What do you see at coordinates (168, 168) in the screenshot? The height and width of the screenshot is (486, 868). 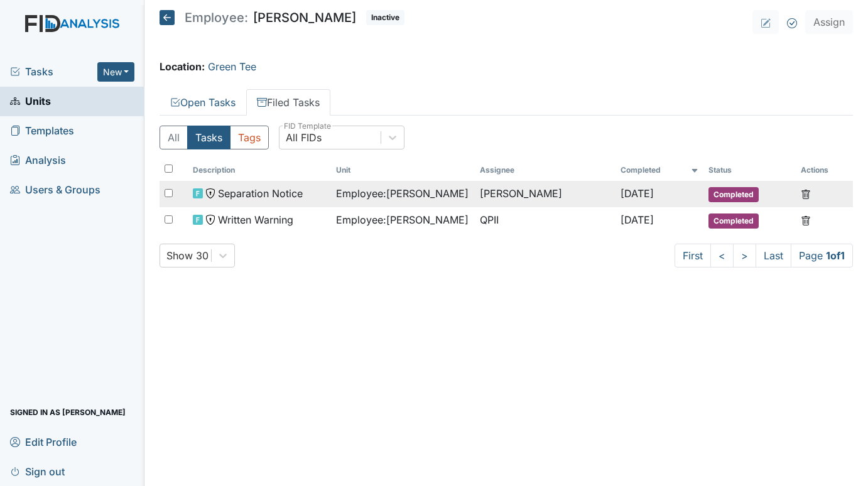 I see `input: Toggle All Rows Selected` at bounding box center [168, 168].